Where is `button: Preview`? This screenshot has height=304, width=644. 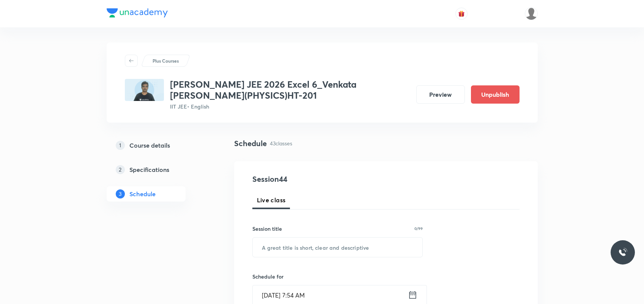
button: Preview is located at coordinates (440, 95).